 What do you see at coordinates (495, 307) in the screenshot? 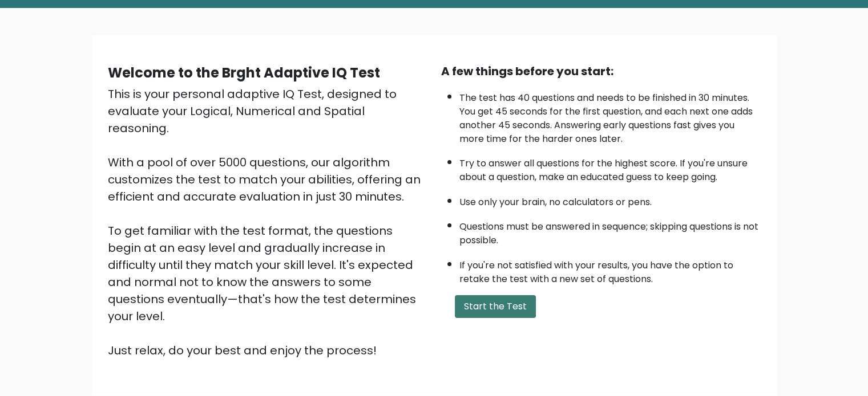
I see `button: Start the Test` at bounding box center [495, 307].